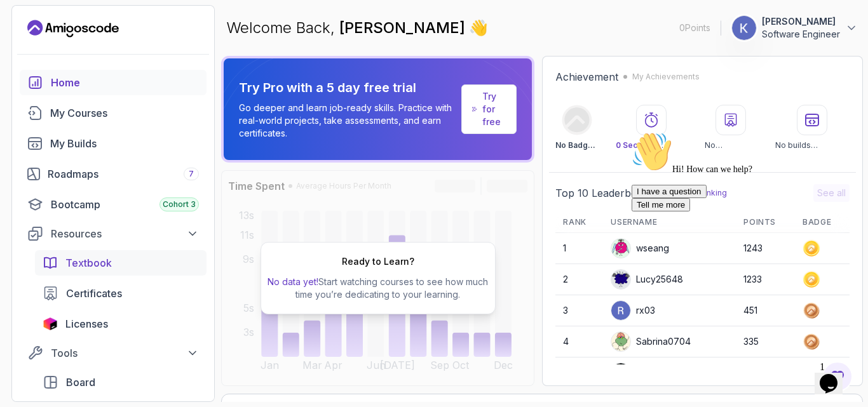  Describe the element at coordinates (73, 29) in the screenshot. I see `a: Landing page` at that location.